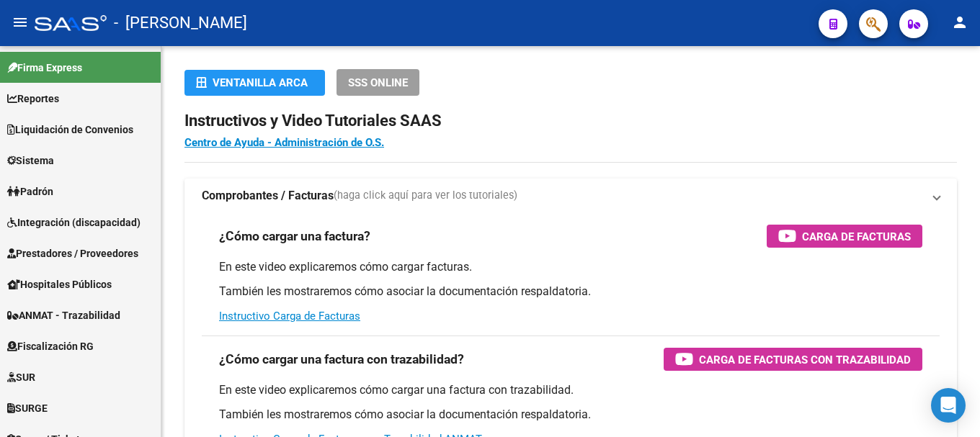 The image size is (980, 437). What do you see at coordinates (425, 196) in the screenshot?
I see `span: (haga click aquí para ver los tutoriales)` at bounding box center [425, 196].